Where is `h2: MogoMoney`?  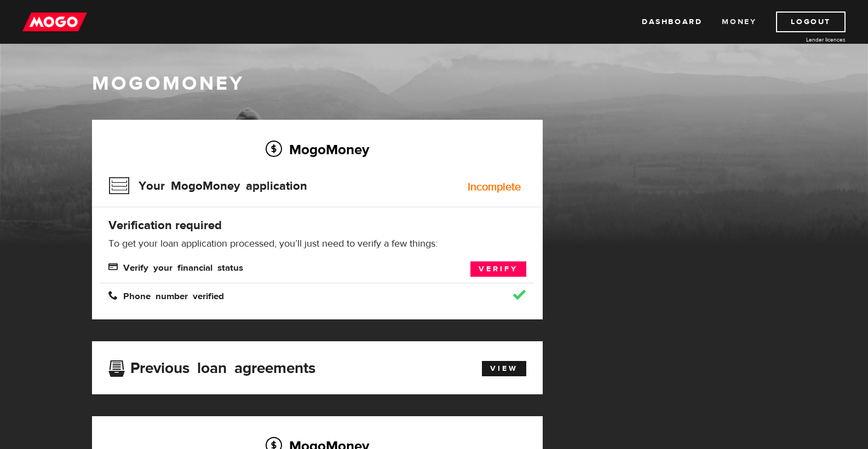 h2: MogoMoney is located at coordinates (317, 149).